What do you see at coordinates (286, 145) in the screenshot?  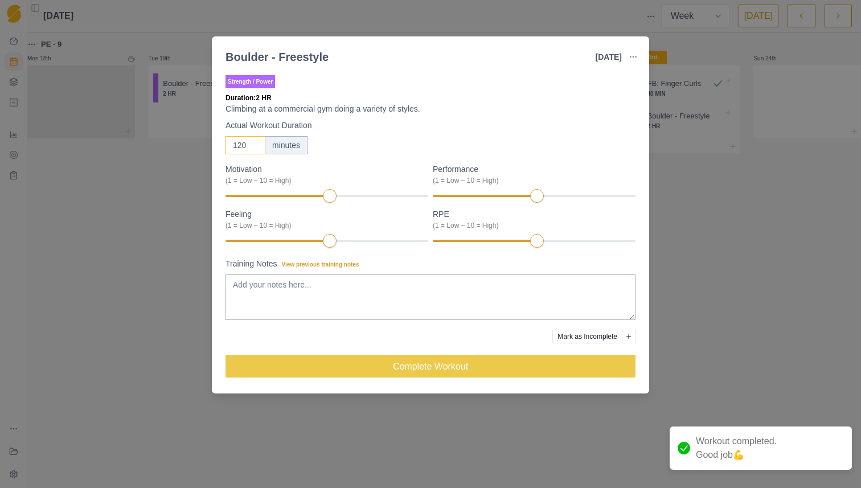 I see `div: minutes` at bounding box center [286, 145].